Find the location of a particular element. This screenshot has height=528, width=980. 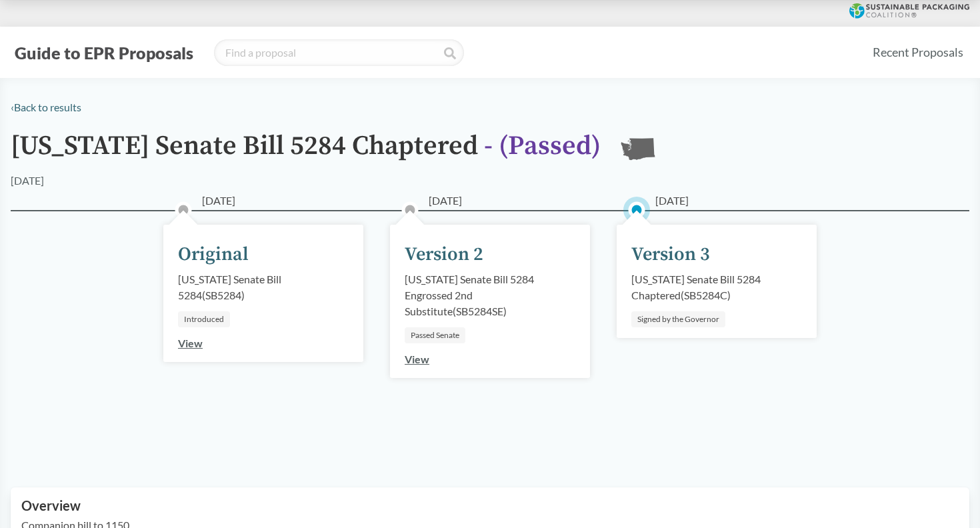

a: ‹Back to results is located at coordinates (46, 107).